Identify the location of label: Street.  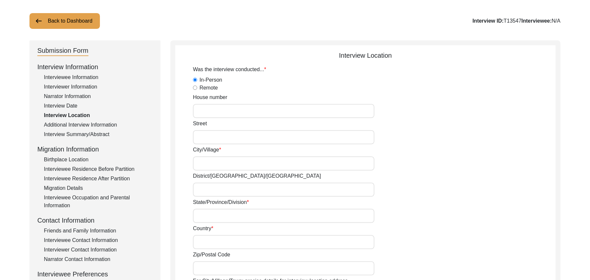
(200, 123).